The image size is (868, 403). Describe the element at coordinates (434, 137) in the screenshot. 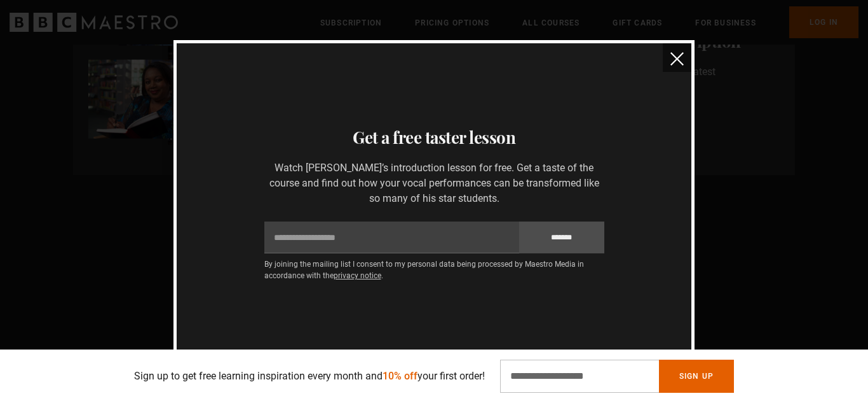

I see `h3: Get a free taster lesson` at that location.